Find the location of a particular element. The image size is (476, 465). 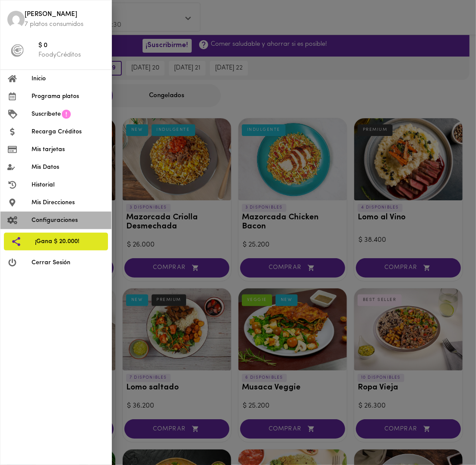

span: Configuraciones is located at coordinates (68, 220).